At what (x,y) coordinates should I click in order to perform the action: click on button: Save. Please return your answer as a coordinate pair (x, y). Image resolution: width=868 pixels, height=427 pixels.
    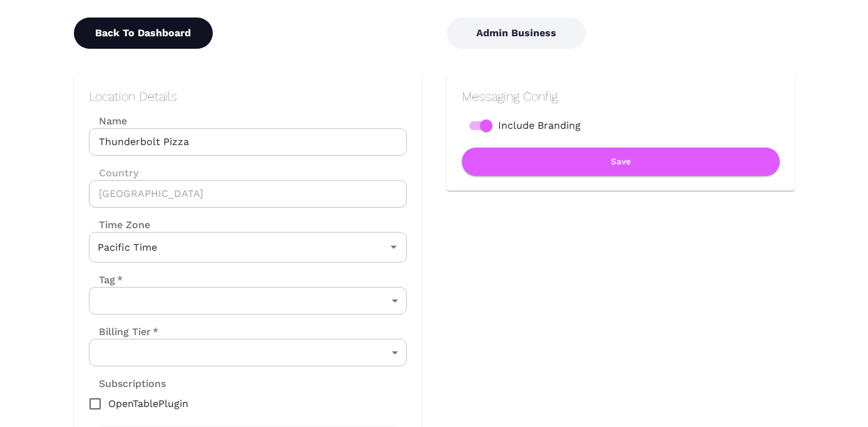
    Looking at the image, I should click on (621, 162).